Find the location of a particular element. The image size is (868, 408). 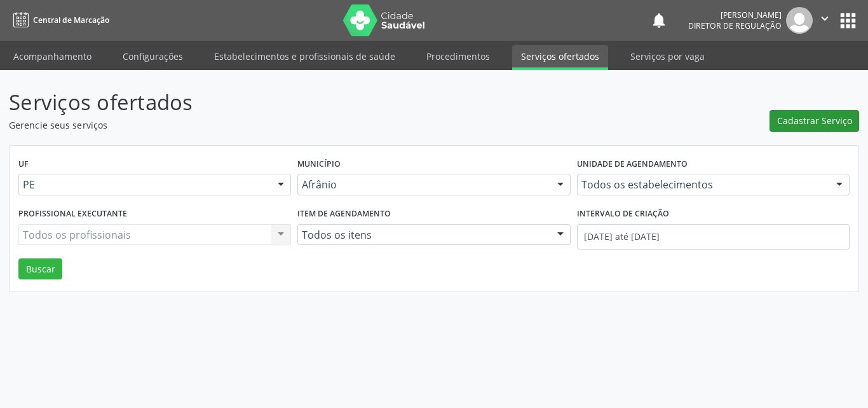

a: Estabelecimentos e profissionais de saúde is located at coordinates (304, 56).